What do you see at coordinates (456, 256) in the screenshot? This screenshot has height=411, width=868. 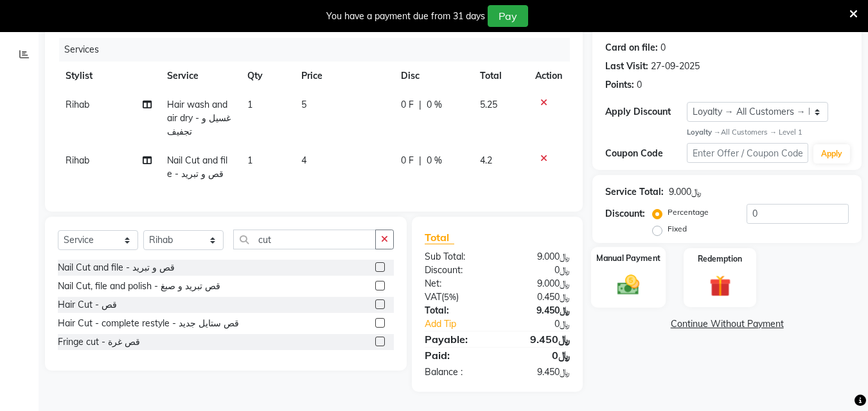 I see `div: Sub Total:` at bounding box center [456, 256].